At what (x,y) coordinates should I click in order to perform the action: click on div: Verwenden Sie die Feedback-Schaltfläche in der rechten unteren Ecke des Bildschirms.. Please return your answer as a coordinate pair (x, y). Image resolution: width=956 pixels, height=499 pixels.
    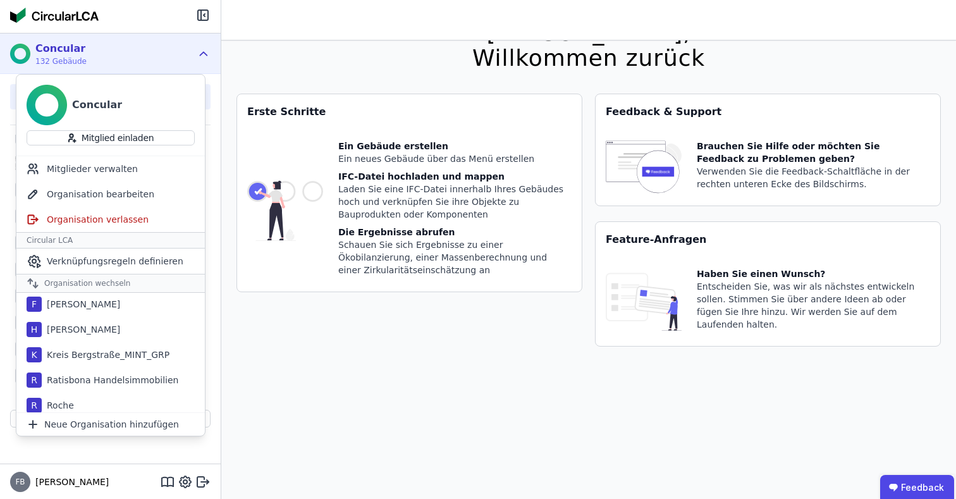
    Looking at the image, I should click on (813, 178).